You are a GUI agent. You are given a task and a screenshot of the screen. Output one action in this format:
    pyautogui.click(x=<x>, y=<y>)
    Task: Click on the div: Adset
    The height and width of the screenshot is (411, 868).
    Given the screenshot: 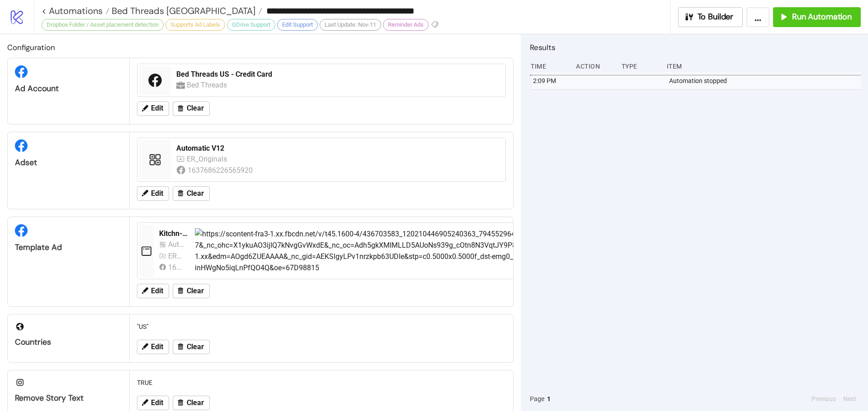 What is the action you would take?
    pyautogui.click(x=68, y=162)
    